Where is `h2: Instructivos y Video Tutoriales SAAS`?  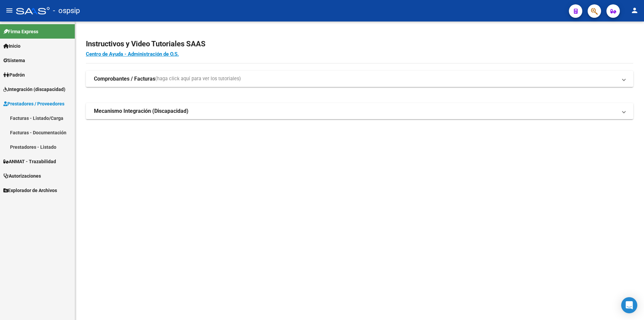 h2: Instructivos y Video Tutoriales SAAS is located at coordinates (360, 44).